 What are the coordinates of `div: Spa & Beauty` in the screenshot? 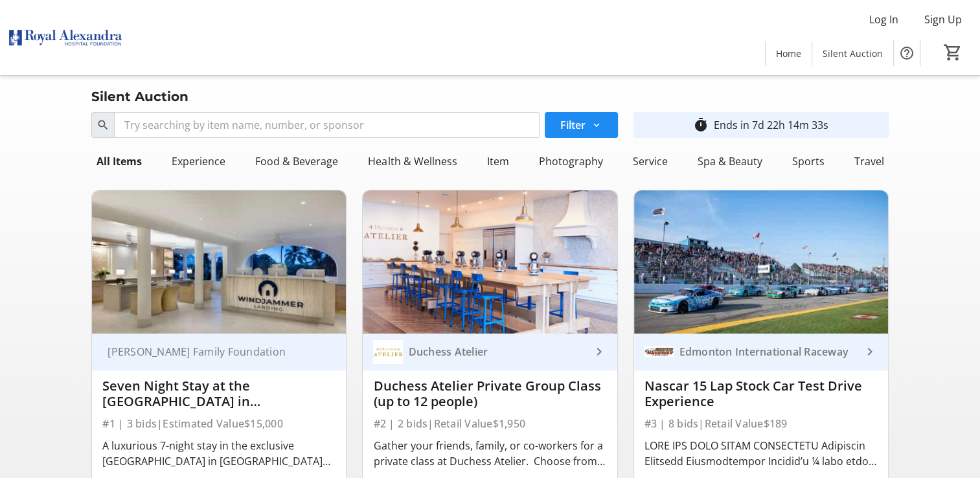 It's located at (729, 162).